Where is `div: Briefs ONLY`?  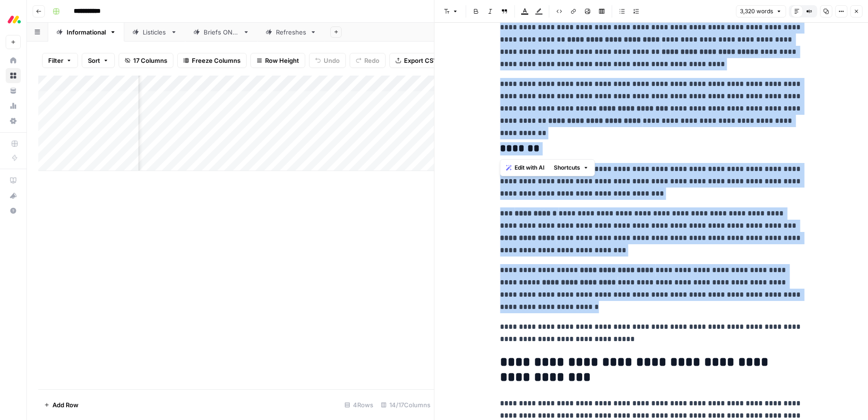 div: Briefs ONLY is located at coordinates (221, 32).